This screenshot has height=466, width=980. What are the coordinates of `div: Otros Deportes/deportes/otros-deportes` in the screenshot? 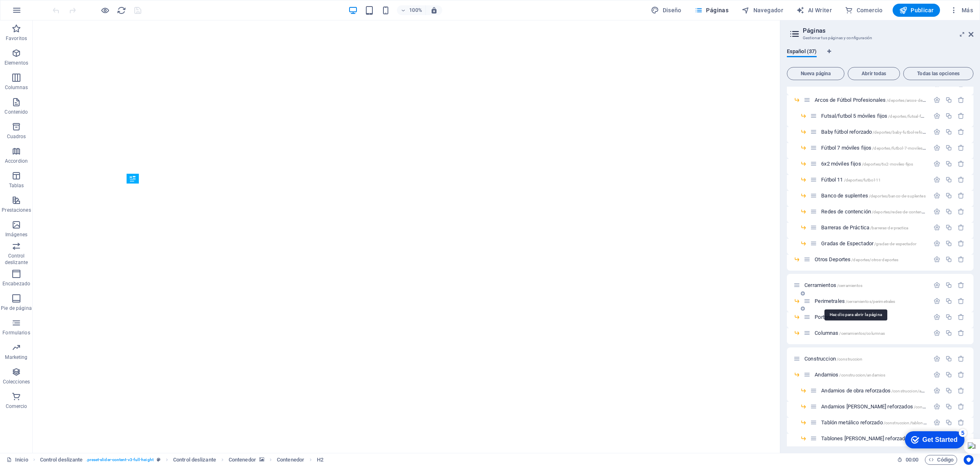 It's located at (871, 259).